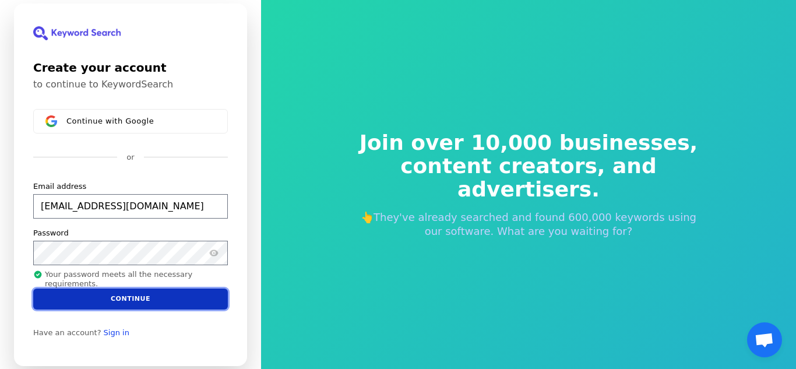 The image size is (796, 369). I want to click on label: Email address, so click(59, 186).